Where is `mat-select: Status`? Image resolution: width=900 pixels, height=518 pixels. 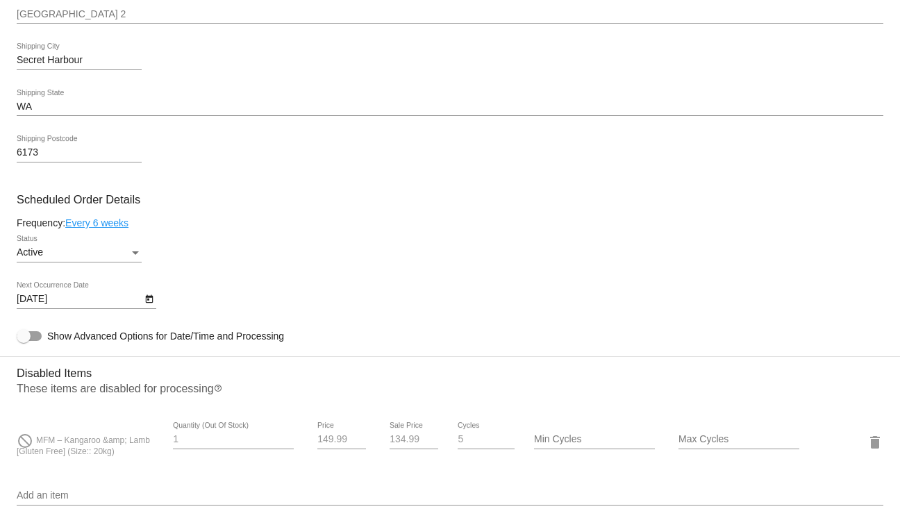
mat-select: Status is located at coordinates (79, 253).